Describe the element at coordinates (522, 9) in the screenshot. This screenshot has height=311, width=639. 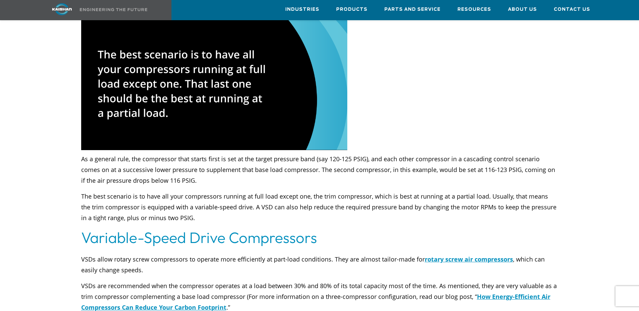
I see `a: About Us` at that location.